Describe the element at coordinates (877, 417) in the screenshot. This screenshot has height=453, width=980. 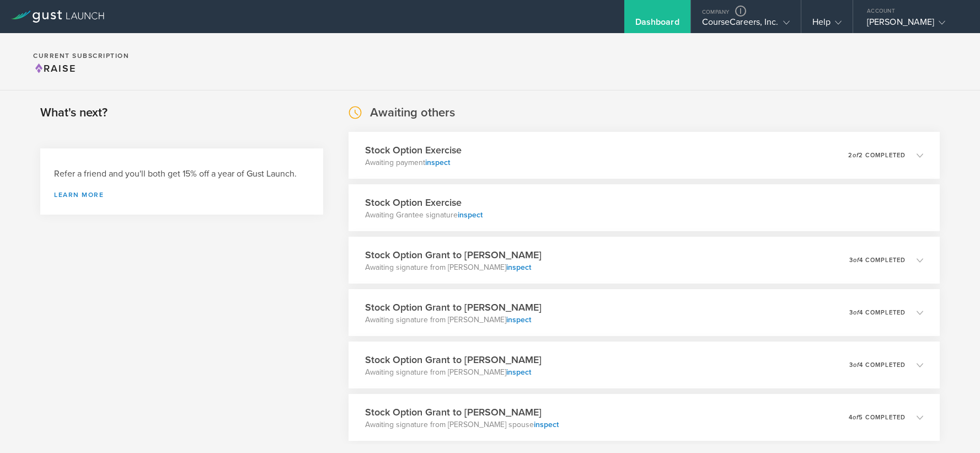
I see `p: 4 5 completed` at that location.